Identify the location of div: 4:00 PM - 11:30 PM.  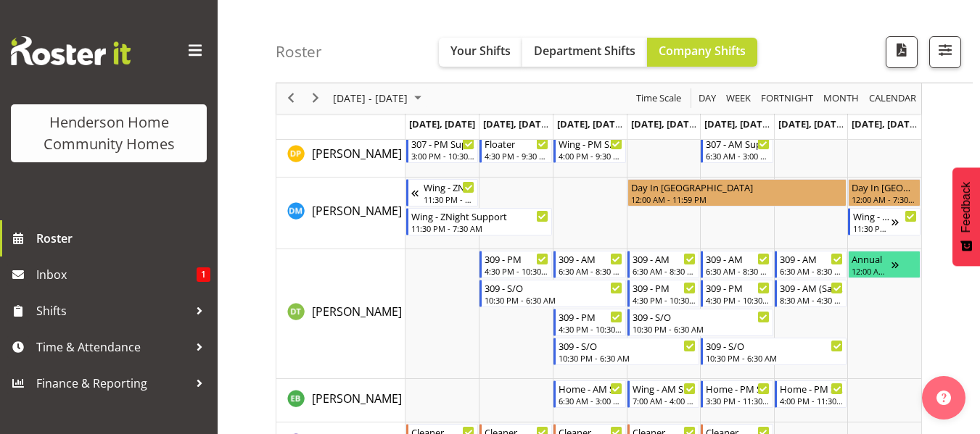
(812, 401).